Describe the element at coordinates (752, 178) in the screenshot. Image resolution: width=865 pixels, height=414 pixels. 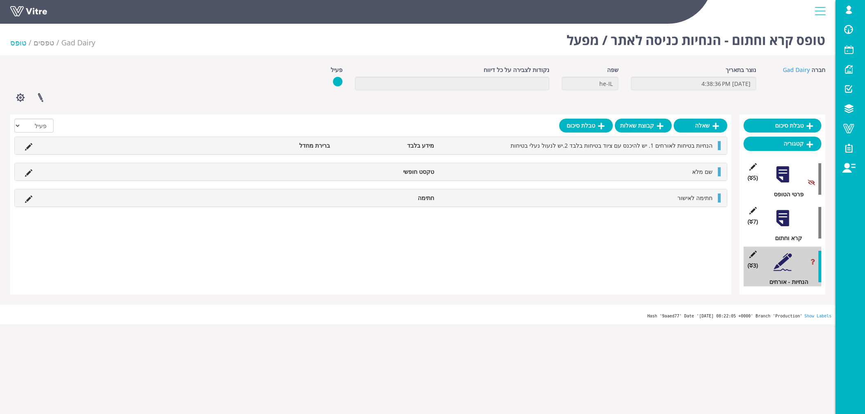
I see `span: (5 )` at that location.